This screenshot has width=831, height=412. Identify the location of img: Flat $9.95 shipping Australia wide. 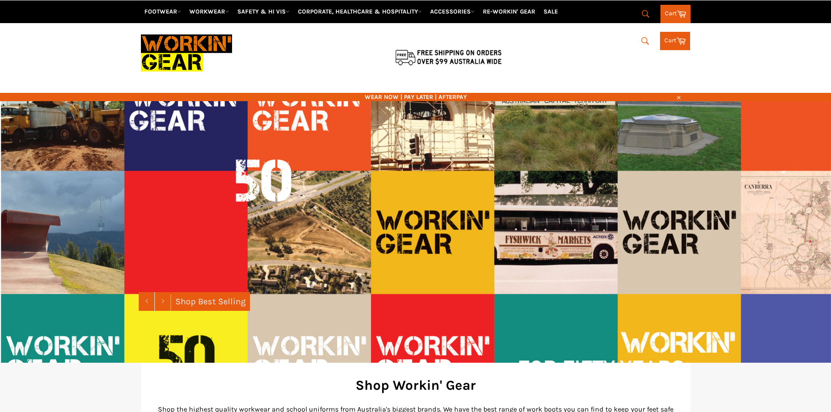
(449, 57).